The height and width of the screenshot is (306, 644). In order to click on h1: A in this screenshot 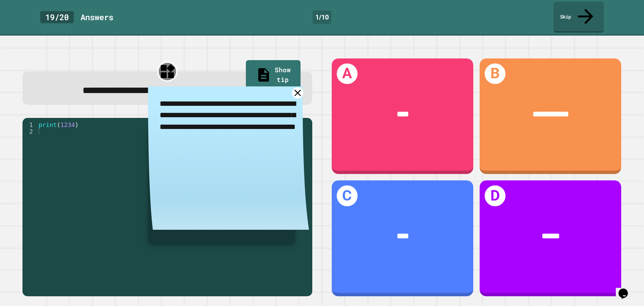, I will do `click(347, 73)`.